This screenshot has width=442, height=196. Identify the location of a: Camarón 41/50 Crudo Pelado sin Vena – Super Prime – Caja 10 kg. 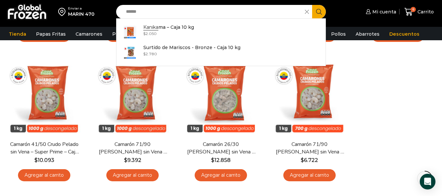
(44, 148).